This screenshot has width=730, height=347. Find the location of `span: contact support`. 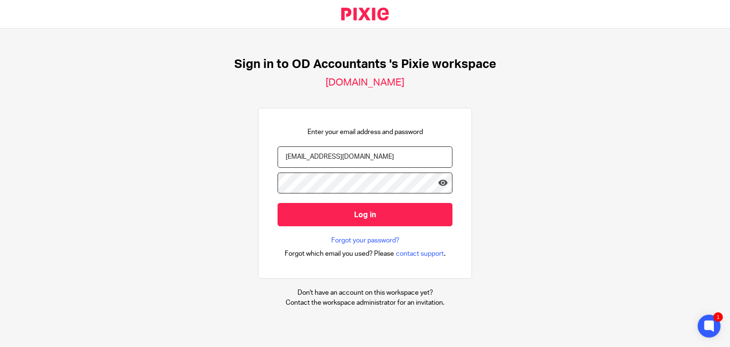

span: contact support is located at coordinates (420, 254).